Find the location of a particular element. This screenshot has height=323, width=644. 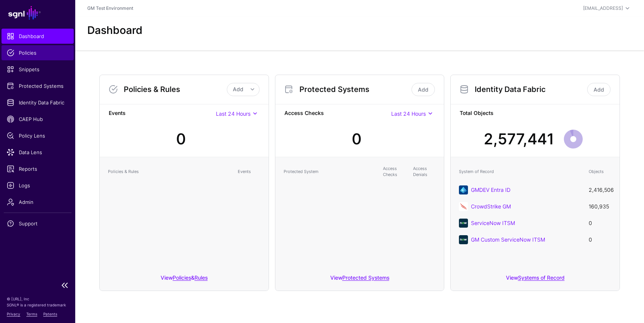

td: 160,935 is located at coordinates (600, 206).